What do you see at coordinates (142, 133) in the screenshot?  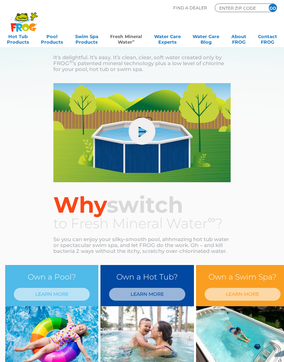 I see `img: fmw-main-video-cover` at bounding box center [142, 133].